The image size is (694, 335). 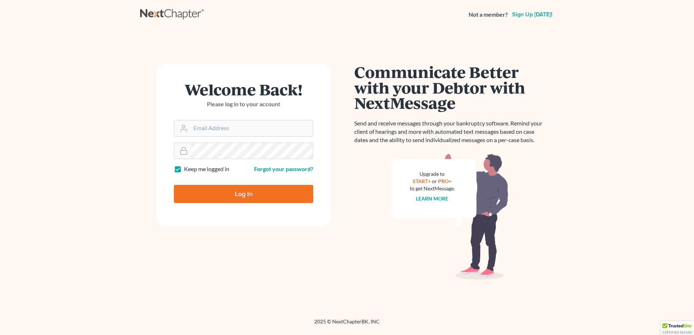 I want to click on input: Log In, so click(x=243, y=194).